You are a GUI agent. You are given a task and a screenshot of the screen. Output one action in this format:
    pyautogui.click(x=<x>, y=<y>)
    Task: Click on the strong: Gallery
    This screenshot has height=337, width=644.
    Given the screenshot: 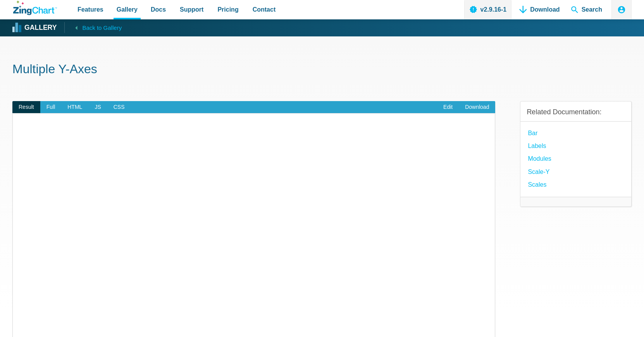 What is the action you would take?
    pyautogui.click(x=41, y=28)
    